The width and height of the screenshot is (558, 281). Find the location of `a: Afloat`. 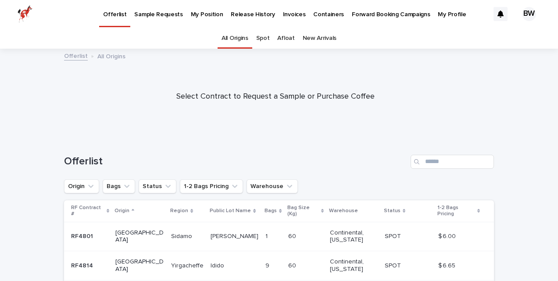

a: Afloat is located at coordinates (286, 38).